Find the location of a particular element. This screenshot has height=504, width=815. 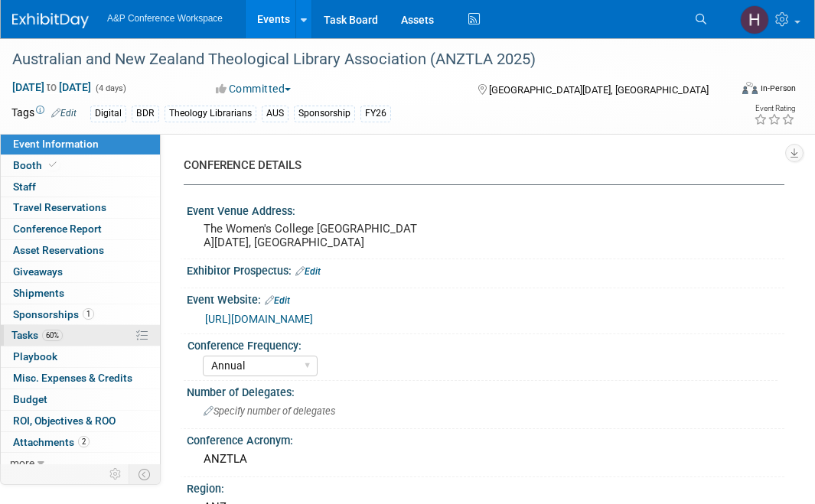

span: Playbook is located at coordinates (36, 356).